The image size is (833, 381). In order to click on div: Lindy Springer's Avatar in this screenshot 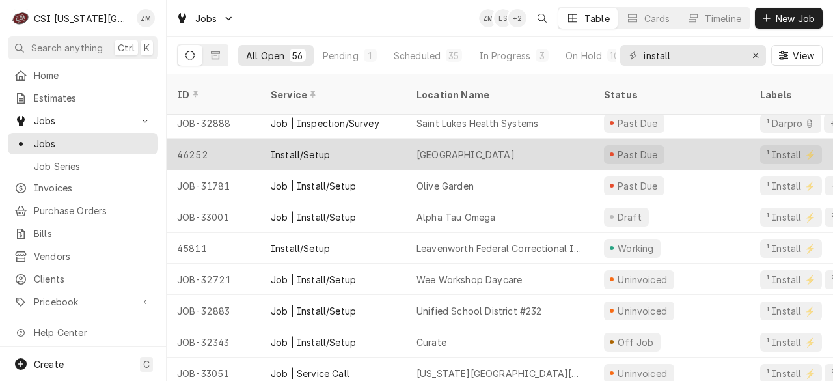, I will do `click(503, 18)`.